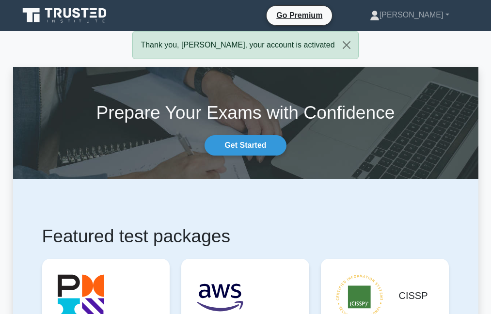 Image resolution: width=491 pixels, height=314 pixels. I want to click on h1: Featured test packages, so click(246, 236).